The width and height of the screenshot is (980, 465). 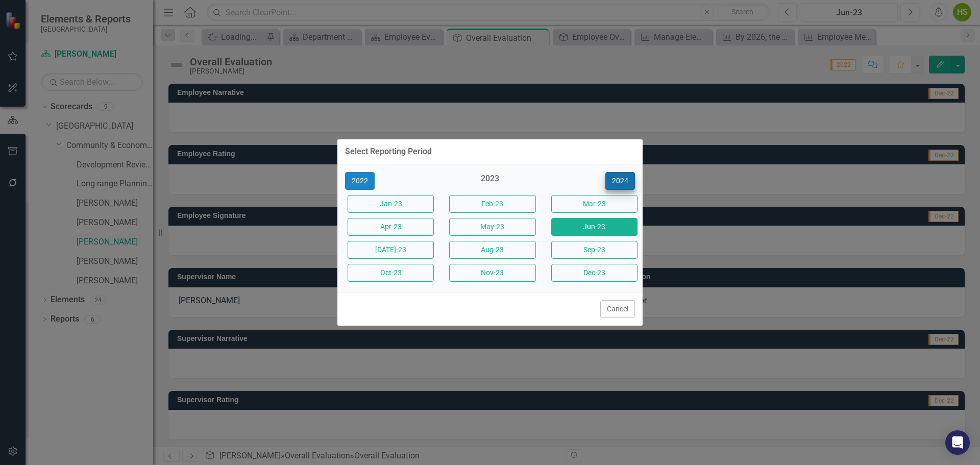 I want to click on button: Jan-23, so click(x=390, y=204).